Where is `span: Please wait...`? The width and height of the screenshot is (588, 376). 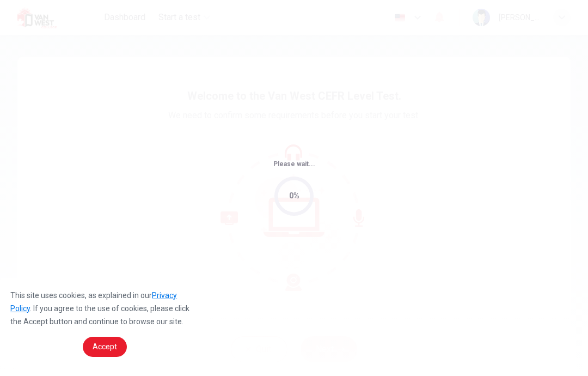 span: Please wait... is located at coordinates (294, 164).